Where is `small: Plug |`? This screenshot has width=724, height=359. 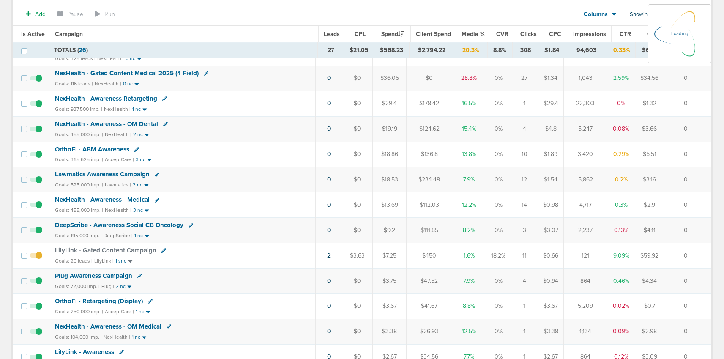 small: Plug | is located at coordinates (108, 286).